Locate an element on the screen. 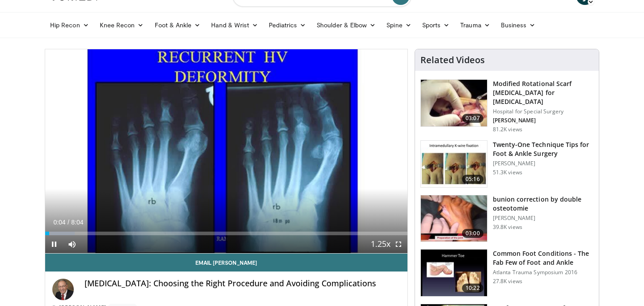 The width and height of the screenshot is (644, 306). p: Atlanta Trauma Symposium 2016 is located at coordinates (543, 272).